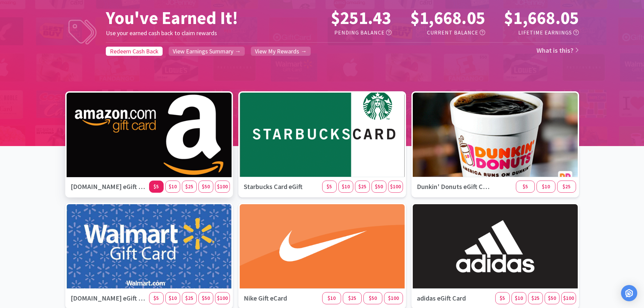  I want to click on a: View My Rewards →, so click(280, 51).